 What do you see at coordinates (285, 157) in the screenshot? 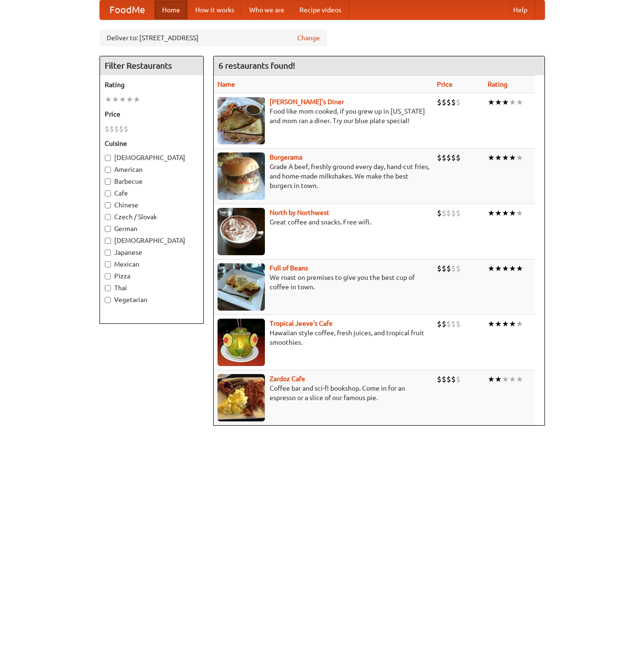
I see `a: Burgerama` at bounding box center [285, 157].